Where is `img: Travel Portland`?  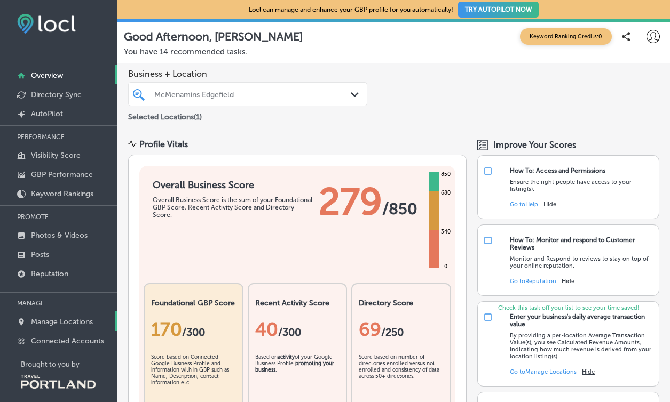
img: Travel Portland is located at coordinates (58, 382).